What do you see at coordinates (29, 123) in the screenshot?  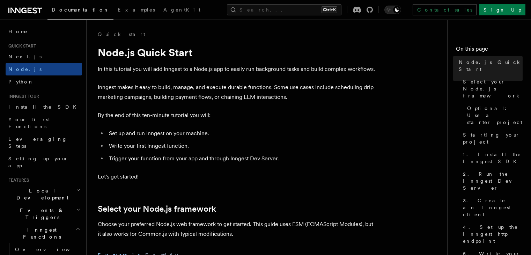 I see `span: Your first Functions` at bounding box center [29, 123].